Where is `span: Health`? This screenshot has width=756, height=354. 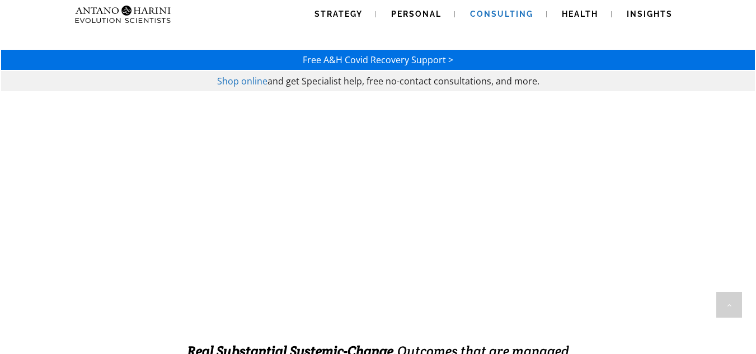
span: Health is located at coordinates (579, 14).